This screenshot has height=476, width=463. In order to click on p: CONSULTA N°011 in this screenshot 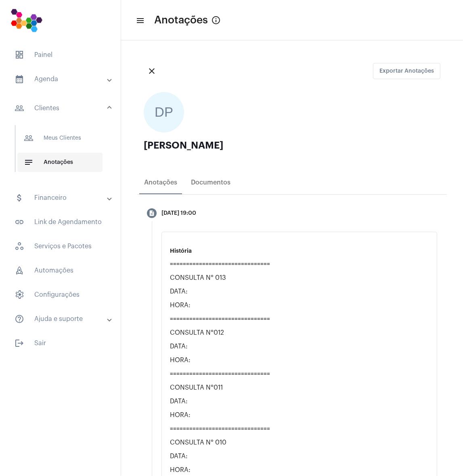, I will do `click(299, 388)`.